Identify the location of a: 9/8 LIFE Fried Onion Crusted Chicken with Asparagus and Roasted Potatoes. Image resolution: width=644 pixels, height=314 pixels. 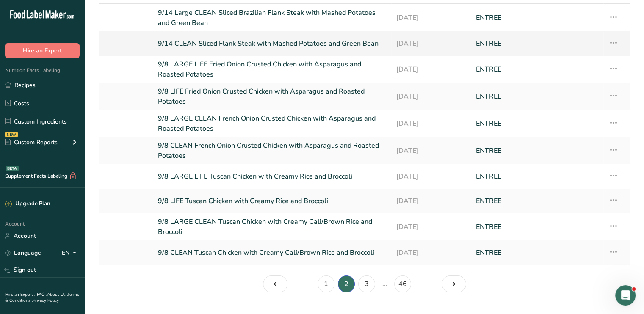
(272, 97).